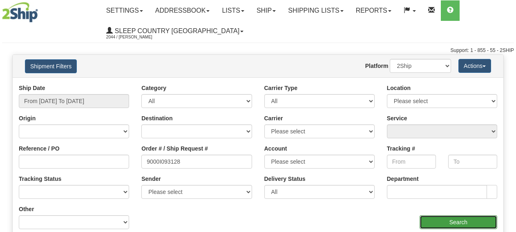  Describe the element at coordinates (39, 148) in the screenshot. I see `label: Reference / PO` at that location.